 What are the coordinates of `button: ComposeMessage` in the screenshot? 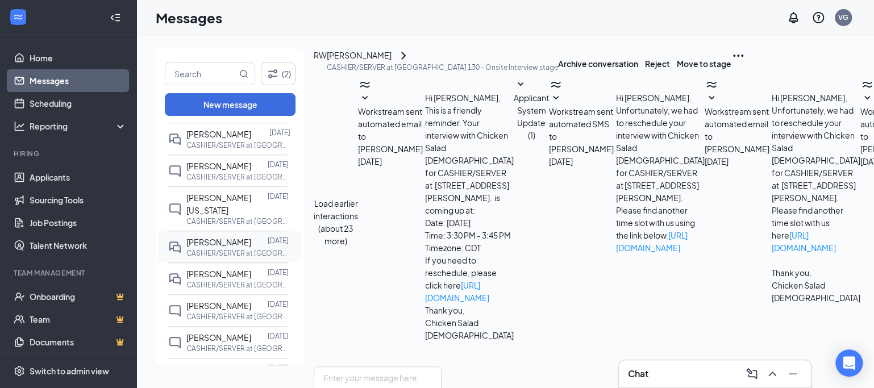 It's located at (752, 374).